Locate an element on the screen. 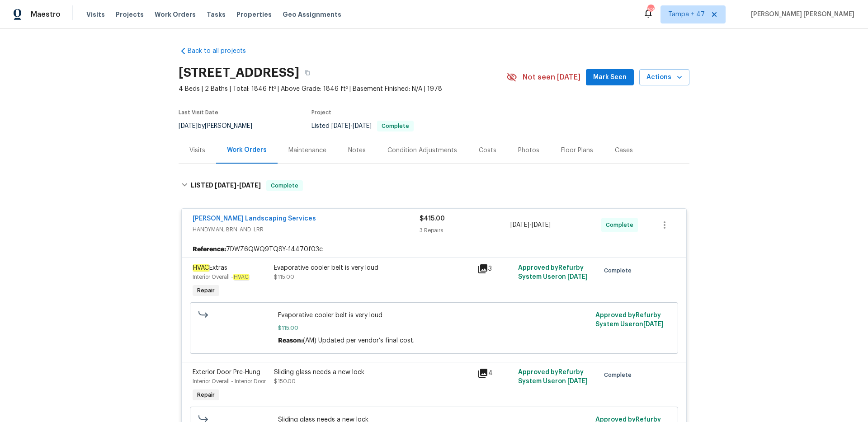 Image resolution: width=868 pixels, height=422 pixels. div: Photos is located at coordinates (528, 150).